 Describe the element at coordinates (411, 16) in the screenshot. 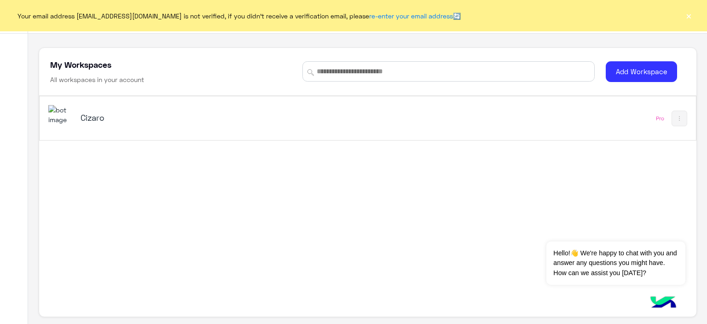

I see `a: re-enter your email address` at that location.